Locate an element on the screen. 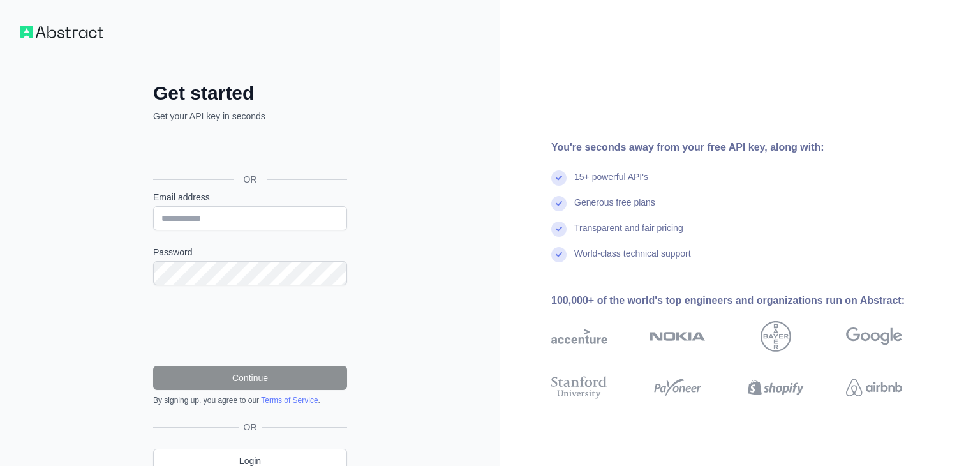 This screenshot has width=980, height=466. img: google is located at coordinates (874, 337).